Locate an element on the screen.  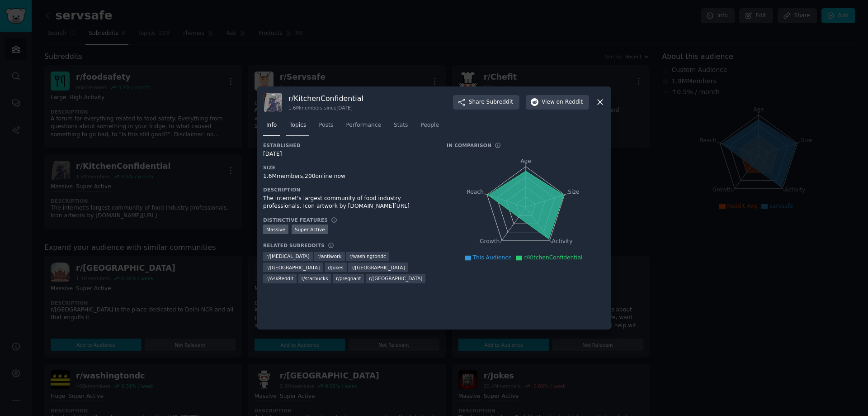
span: r/ pregnant is located at coordinates (348, 279).